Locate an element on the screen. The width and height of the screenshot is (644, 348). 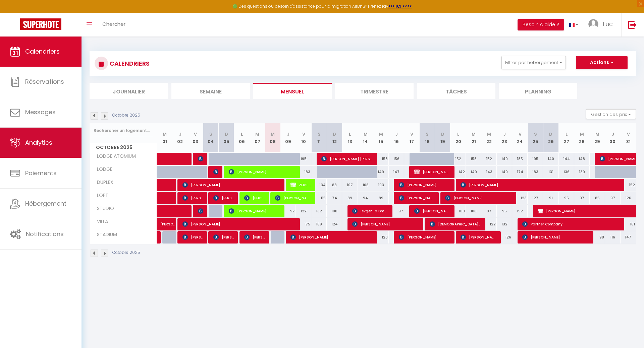
li: Planning is located at coordinates (538, 91).